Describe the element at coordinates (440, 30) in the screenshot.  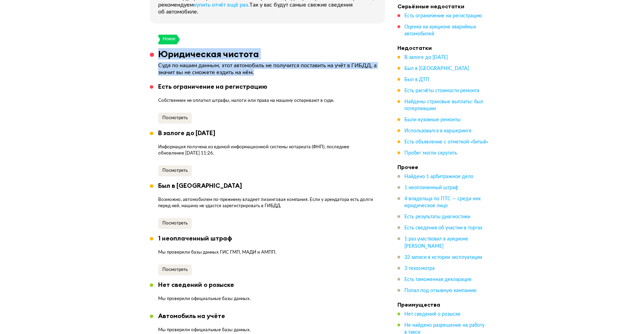
I see `span: Оценка на аукционе аварийных автомобилей` at that location.